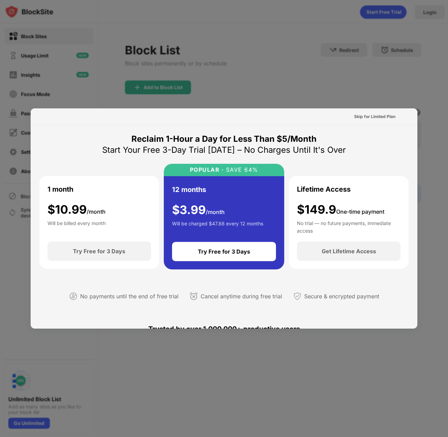 The height and width of the screenshot is (437, 448). What do you see at coordinates (349, 251) in the screenshot?
I see `div: Get Lifetime Access` at bounding box center [349, 251].